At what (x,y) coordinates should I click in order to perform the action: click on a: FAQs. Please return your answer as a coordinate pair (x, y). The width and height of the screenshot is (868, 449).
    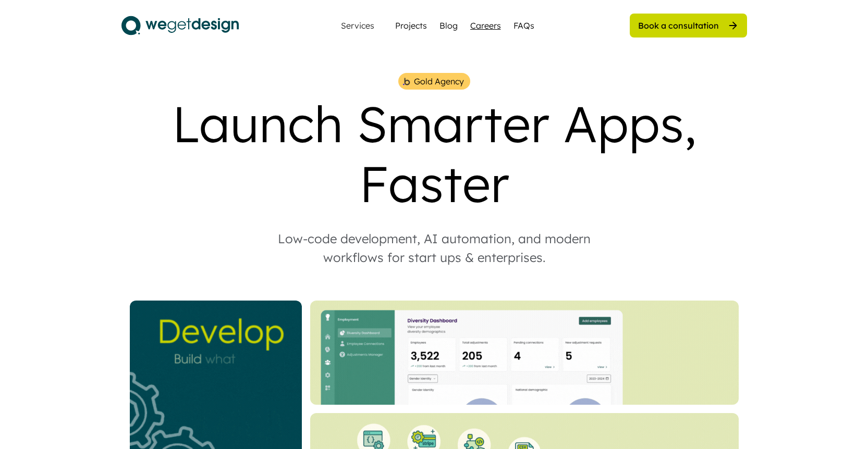
    Looking at the image, I should click on (524, 26).